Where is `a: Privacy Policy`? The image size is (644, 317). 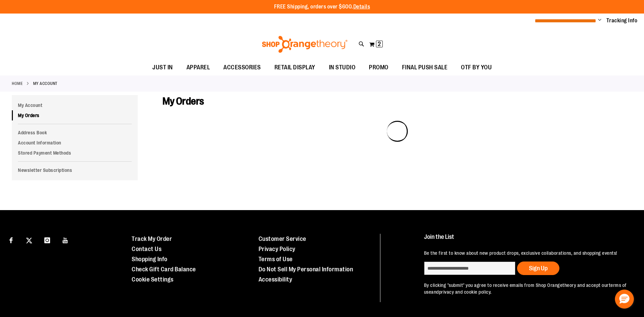
a: Privacy Policy is located at coordinates (277, 249).